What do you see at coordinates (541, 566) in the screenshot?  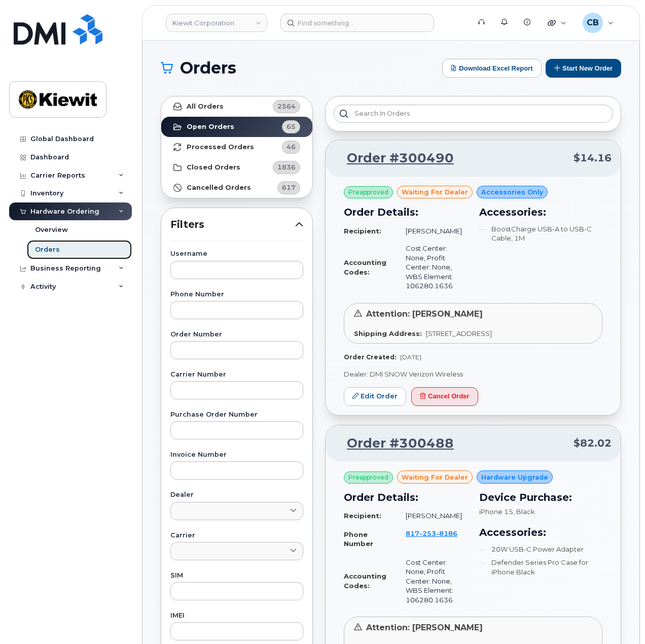 I see `li: Defender Series Pro Case for iPhone Black` at bounding box center [541, 566].